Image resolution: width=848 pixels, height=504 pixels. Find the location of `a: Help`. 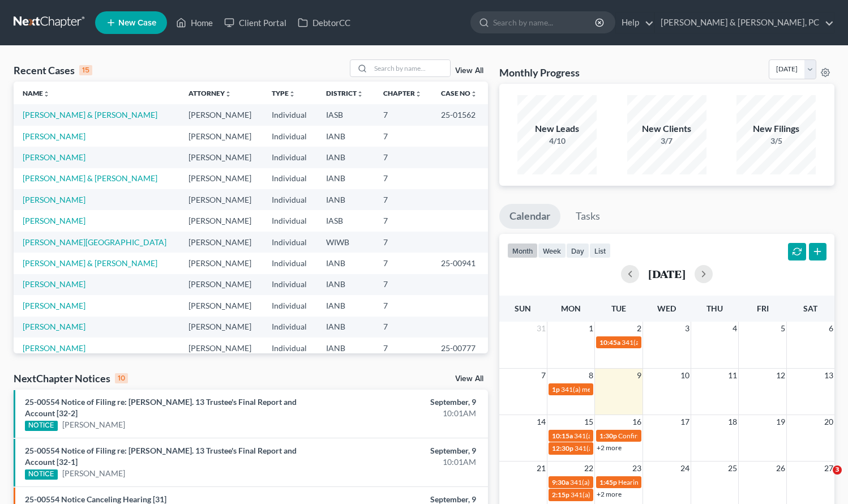

a: Help is located at coordinates (635, 22).